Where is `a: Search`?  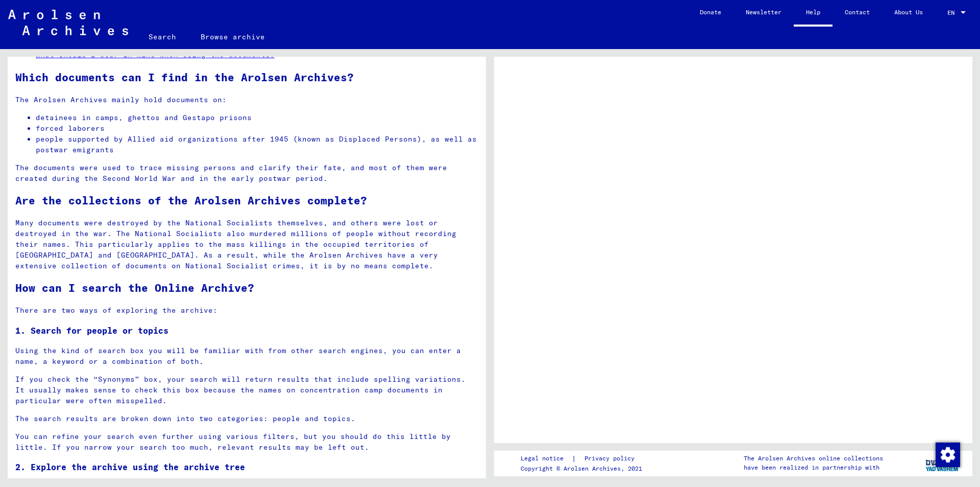
a: Search is located at coordinates (162, 37).